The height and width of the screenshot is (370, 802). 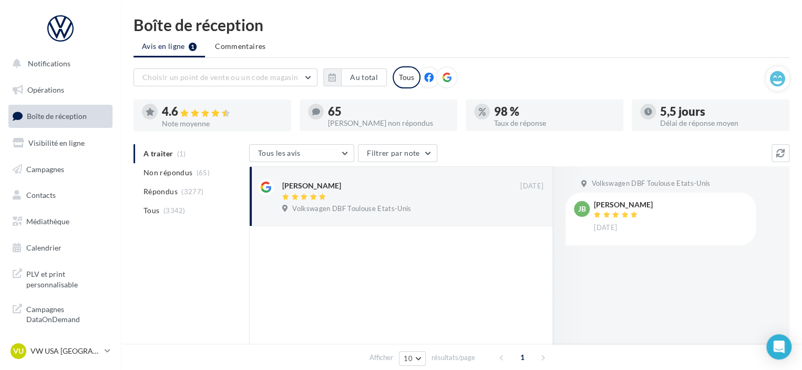 What do you see at coordinates (302, 153) in the screenshot?
I see `button: Tous les avis` at bounding box center [302, 153].